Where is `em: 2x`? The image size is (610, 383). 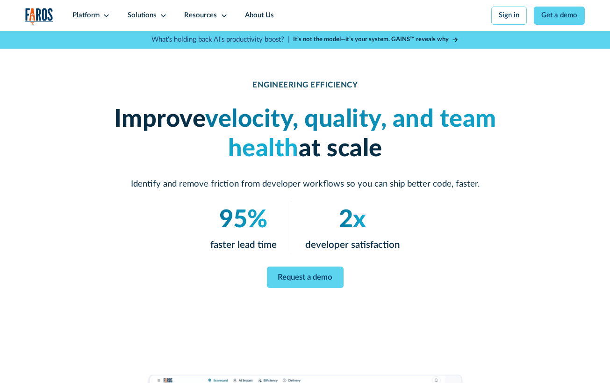
em: 2x is located at coordinates (352, 220).